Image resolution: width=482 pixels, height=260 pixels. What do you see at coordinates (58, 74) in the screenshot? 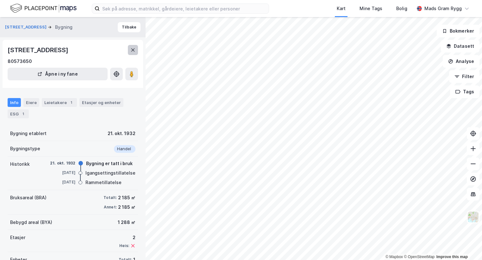
I see `button: Åpne i ny fane` at bounding box center [58, 74].